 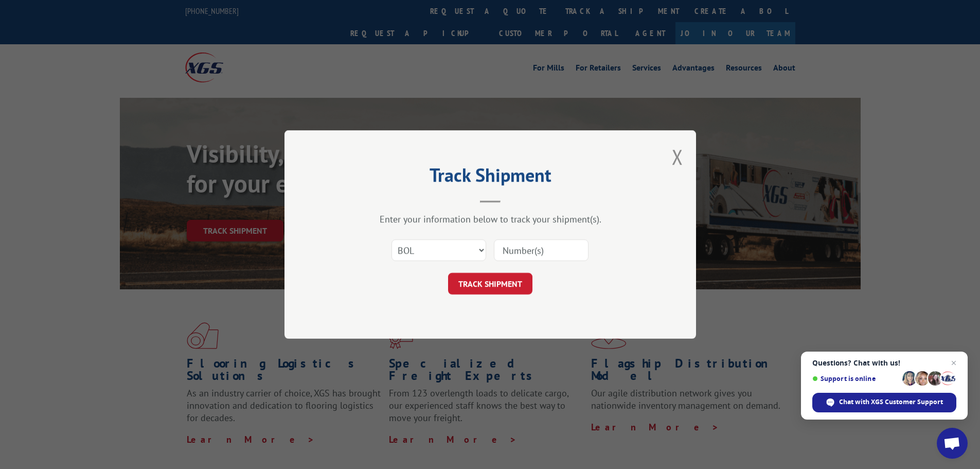 I want to click on span: Questions? Chat with us!, so click(x=884, y=363).